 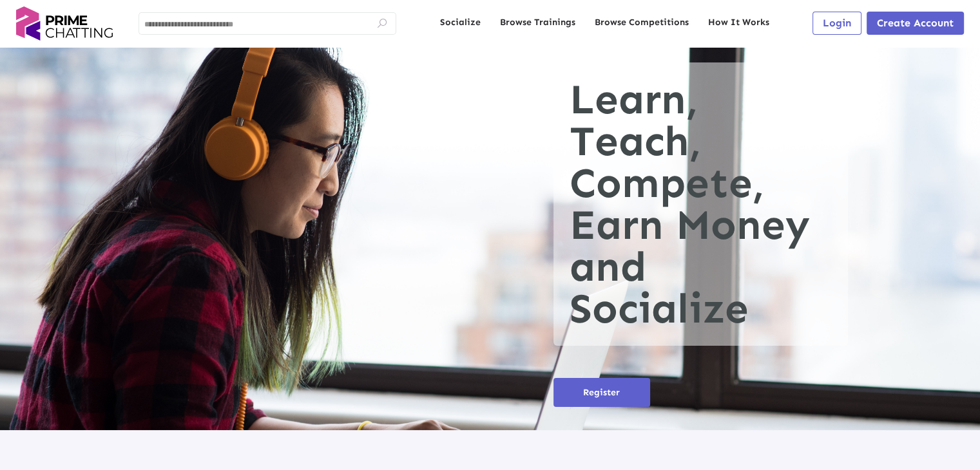 I want to click on a: How It Works, so click(x=738, y=23).